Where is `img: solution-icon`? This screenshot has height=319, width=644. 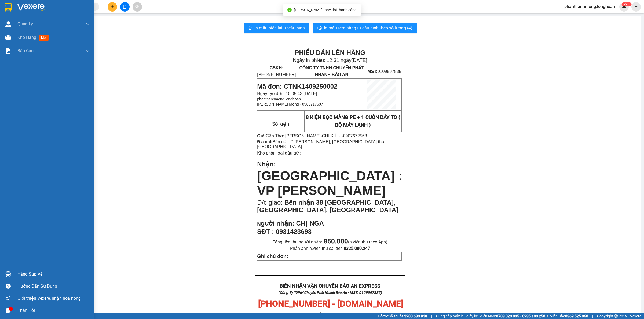 img: solution-icon is located at coordinates (8, 51).